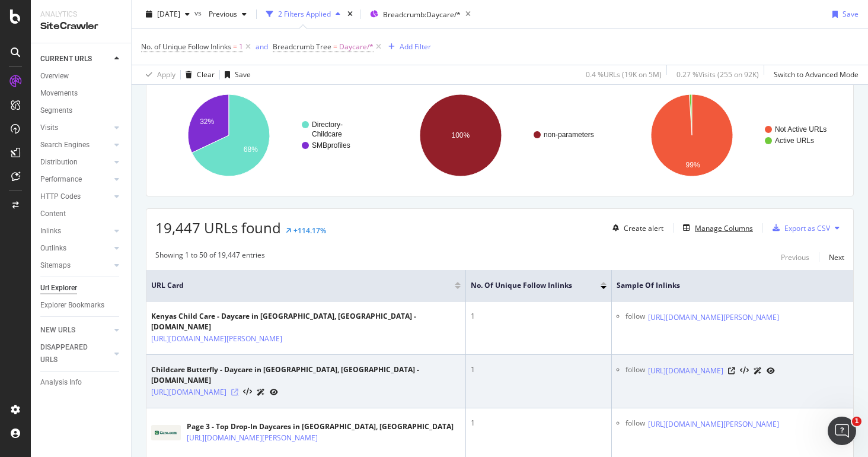  What do you see at coordinates (166, 433) in the screenshot?
I see `img: main image` at bounding box center [166, 433].